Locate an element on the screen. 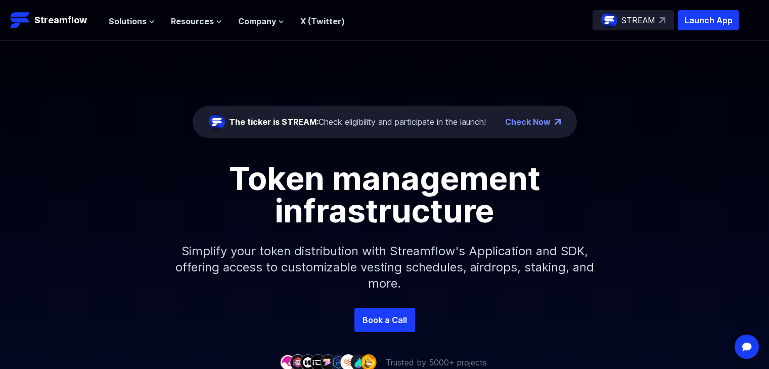  span: Resources is located at coordinates (192, 21).